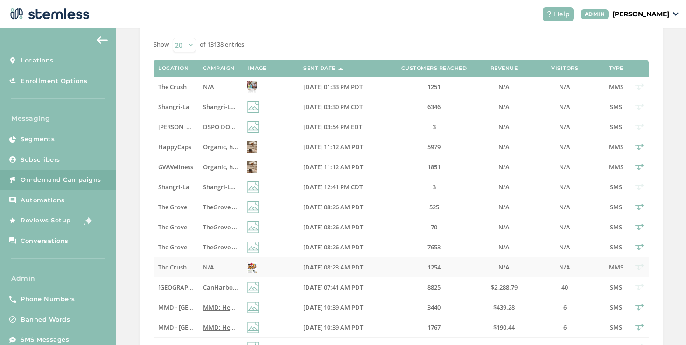  I want to click on div: Chat Widget, so click(663, 323).